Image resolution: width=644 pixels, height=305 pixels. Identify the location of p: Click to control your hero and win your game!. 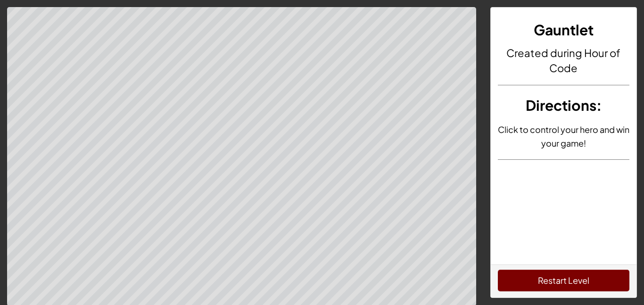
(564, 136).